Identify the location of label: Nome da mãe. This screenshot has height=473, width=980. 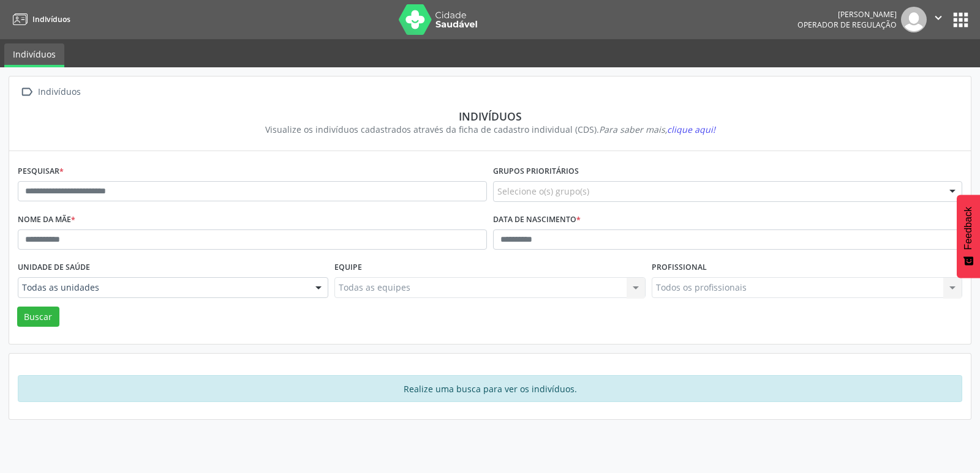
(47, 220).